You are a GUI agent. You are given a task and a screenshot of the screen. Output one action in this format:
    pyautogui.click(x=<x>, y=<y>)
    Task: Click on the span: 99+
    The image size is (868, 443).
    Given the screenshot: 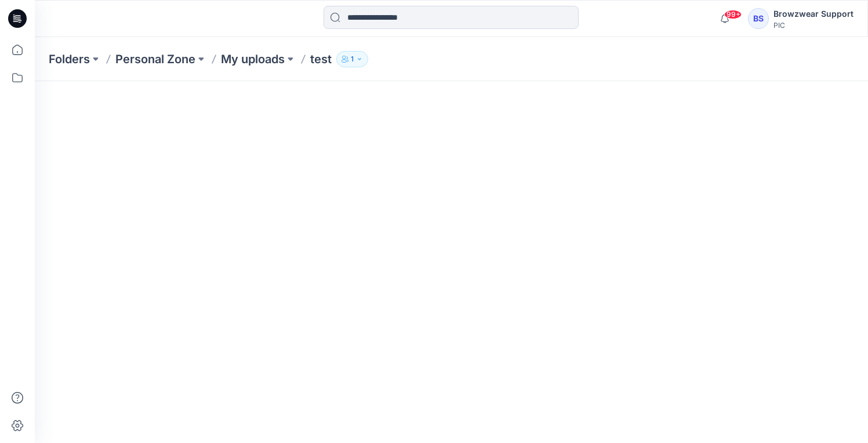 What is the action you would take?
    pyautogui.click(x=733, y=14)
    